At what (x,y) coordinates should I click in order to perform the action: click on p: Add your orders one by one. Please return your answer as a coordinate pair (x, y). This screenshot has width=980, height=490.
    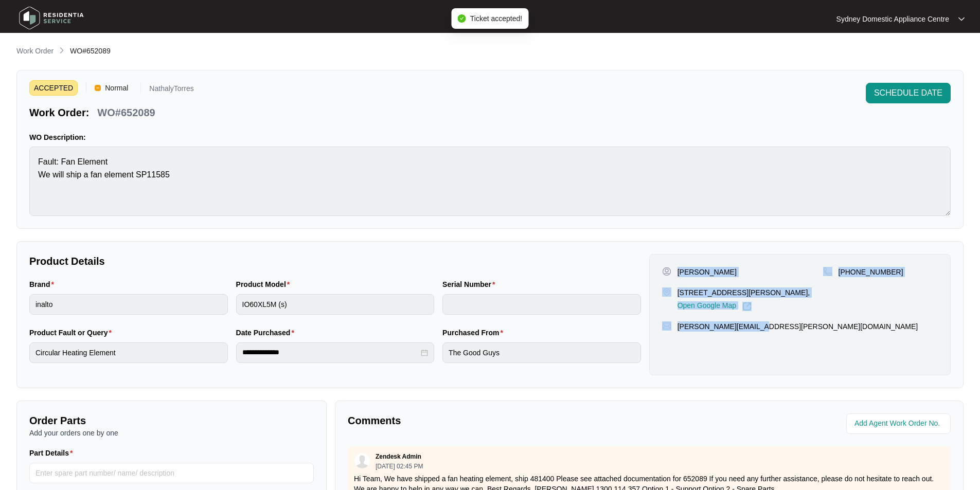
    Looking at the image, I should click on (172, 433).